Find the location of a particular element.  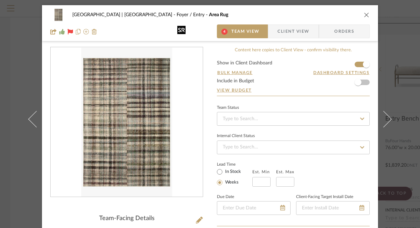

button: Bulk Manage is located at coordinates (235, 73).